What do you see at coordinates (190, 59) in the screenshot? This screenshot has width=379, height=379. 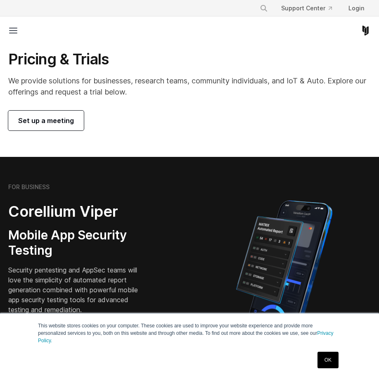 I see `h1: Pricing & Trials` at bounding box center [190, 59].